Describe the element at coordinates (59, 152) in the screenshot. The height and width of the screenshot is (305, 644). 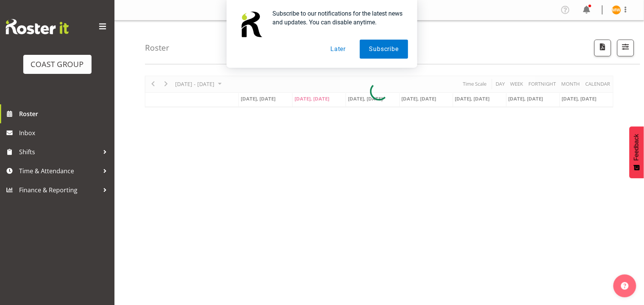
I see `span: Shifts` at that location.